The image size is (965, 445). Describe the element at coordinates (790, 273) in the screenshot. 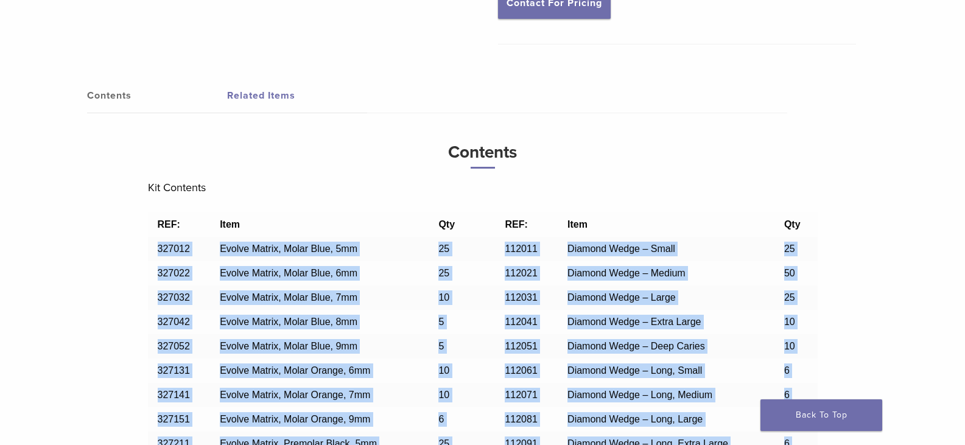

I see `span: 50` at that location.